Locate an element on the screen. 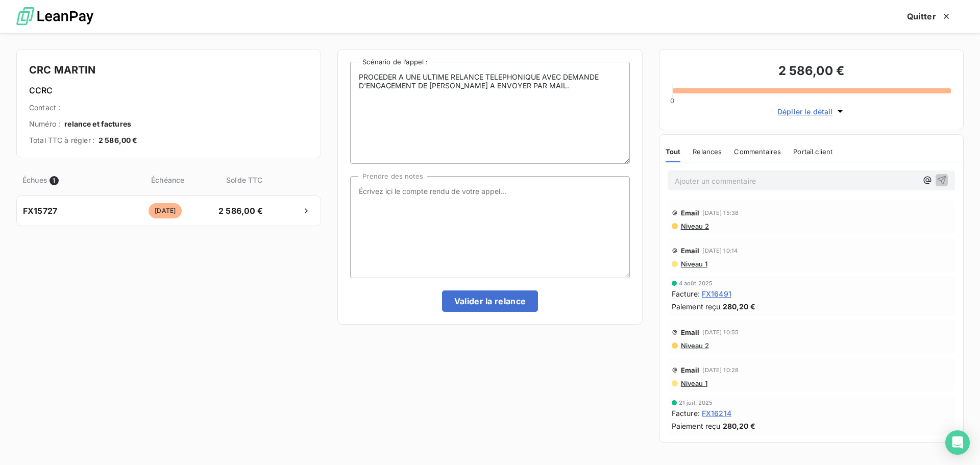 Image resolution: width=980 pixels, height=465 pixels. img: logo LeanPay is located at coordinates (54, 17).